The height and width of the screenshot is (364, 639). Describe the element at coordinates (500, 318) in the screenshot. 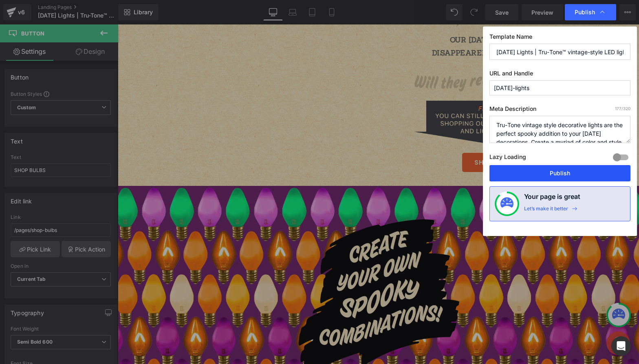

I see `img: Chat Button` at that location.